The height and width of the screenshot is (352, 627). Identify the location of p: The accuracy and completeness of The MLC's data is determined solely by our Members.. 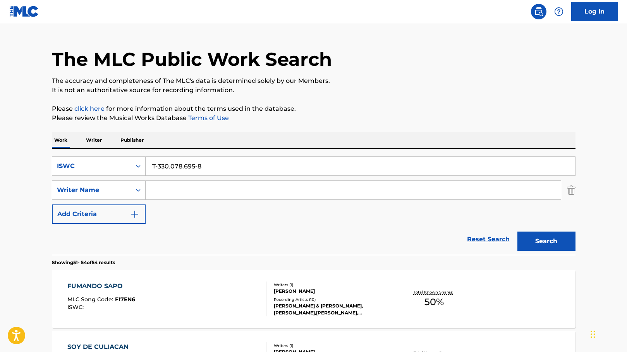
(313, 81).